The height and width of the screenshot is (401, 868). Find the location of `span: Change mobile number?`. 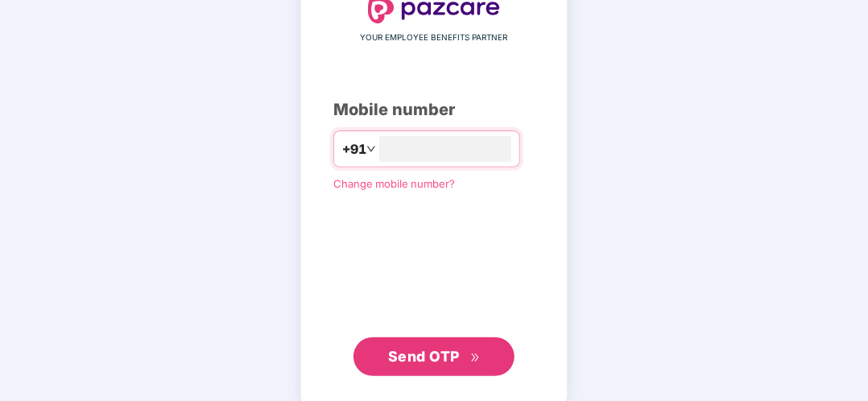

span: Change mobile number? is located at coordinates (394, 184).